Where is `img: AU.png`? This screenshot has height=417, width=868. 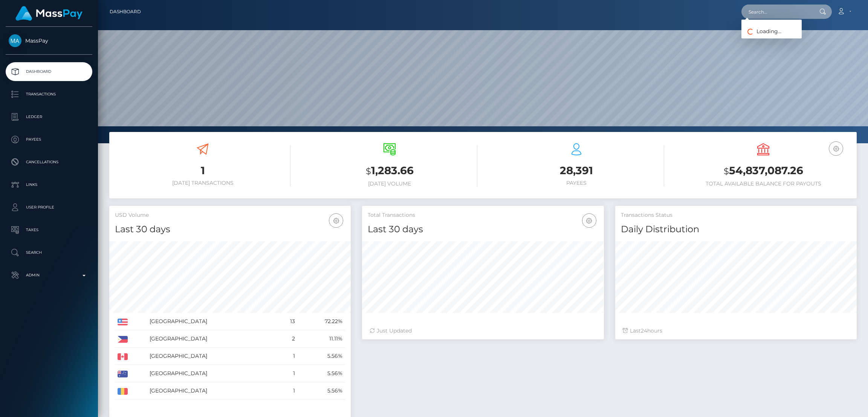
img: AU.png is located at coordinates (123, 374).